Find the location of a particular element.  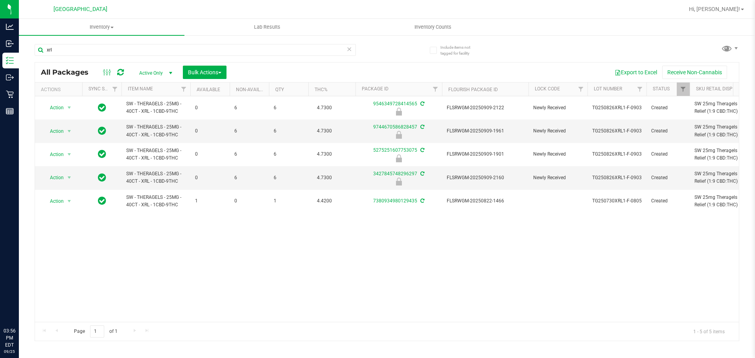

span: FLSRWGM-20250909-2122 is located at coordinates (486, 108).